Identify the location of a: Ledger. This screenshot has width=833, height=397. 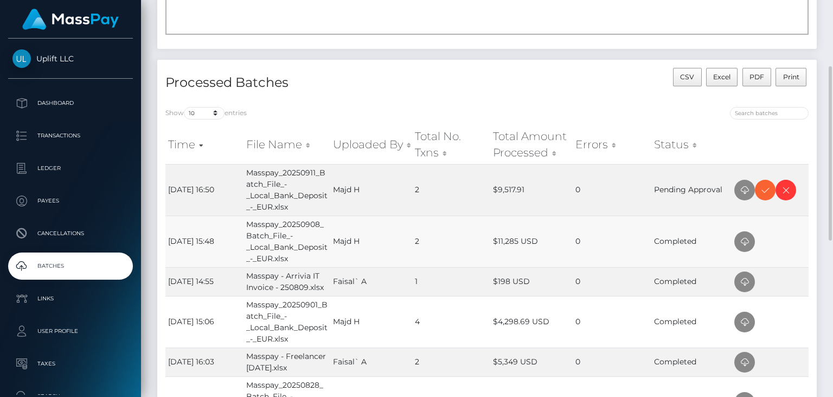
(71, 168).